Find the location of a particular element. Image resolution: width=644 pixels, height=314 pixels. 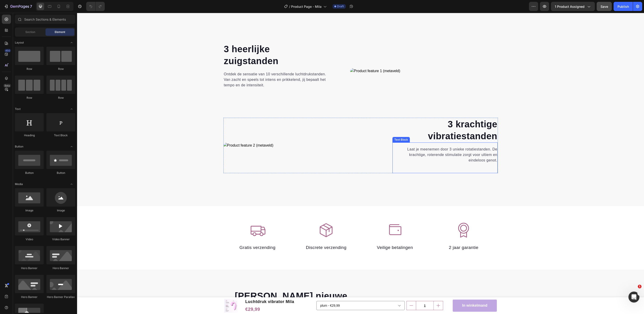

span: Save is located at coordinates (604, 7).